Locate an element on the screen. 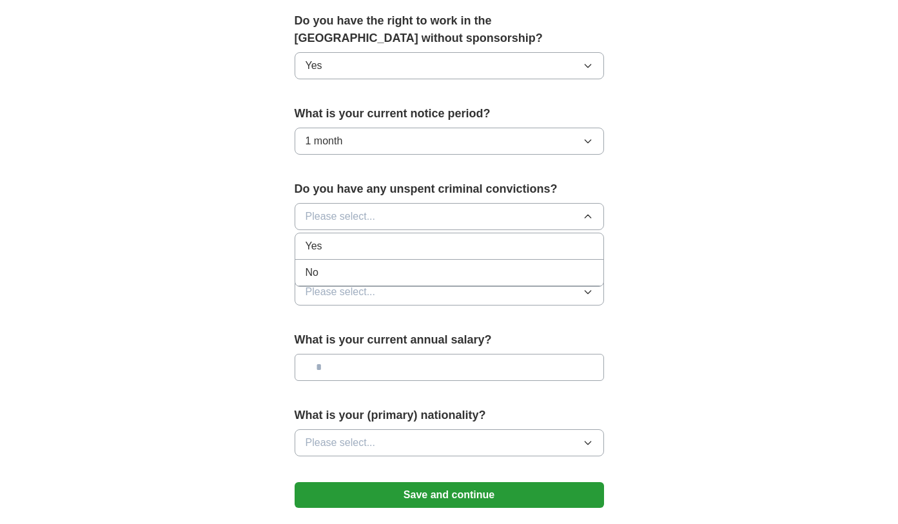  button: Yes is located at coordinates (449, 66).